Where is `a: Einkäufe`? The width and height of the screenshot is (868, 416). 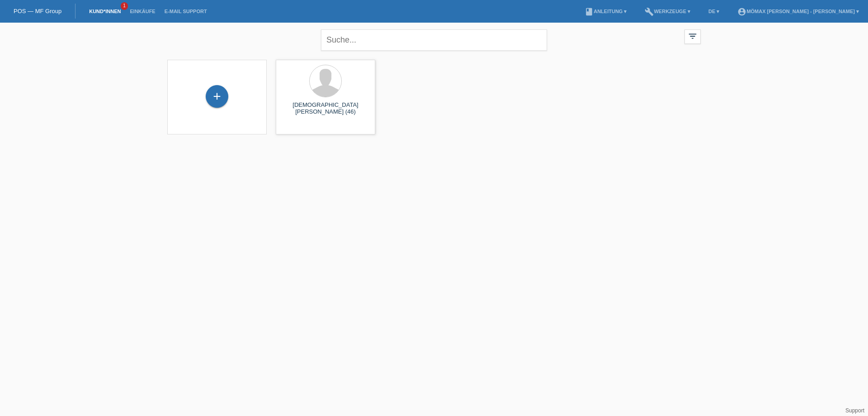
a: Einkäufe is located at coordinates (142, 11).